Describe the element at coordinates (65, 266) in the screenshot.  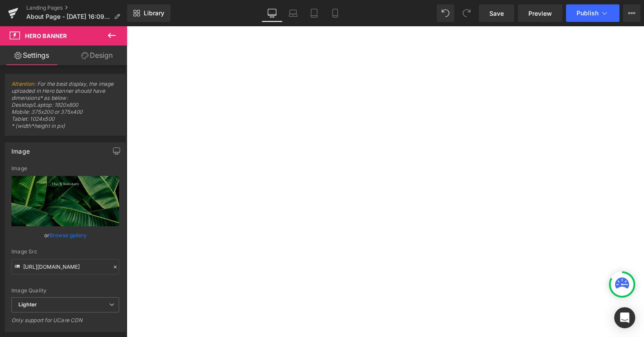
I see `input: Link` at that location.